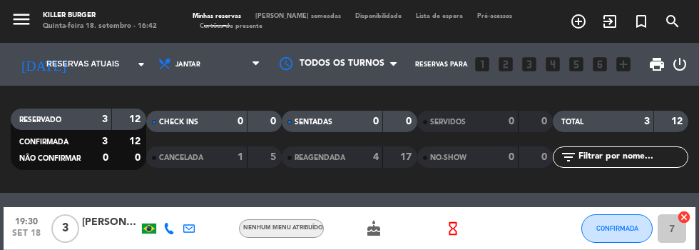  Describe the element at coordinates (553, 64) in the screenshot. I see `i: looks_4` at that location.